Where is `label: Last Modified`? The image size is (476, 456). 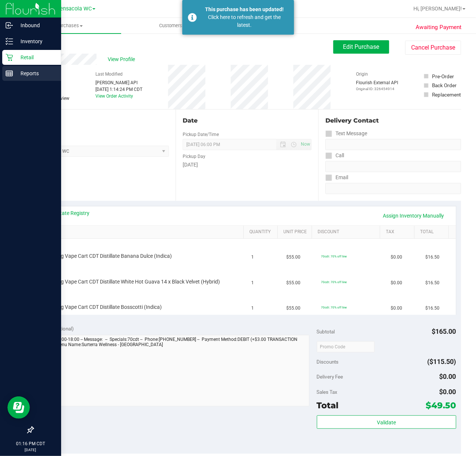
label: Last Modified is located at coordinates (109, 74).